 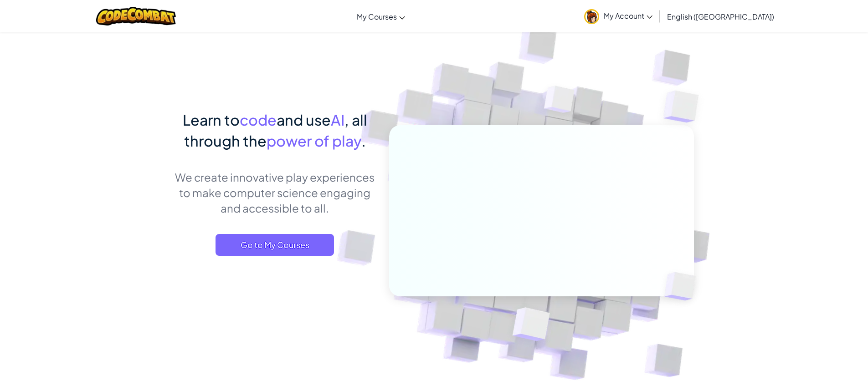 I want to click on img: avatar, so click(x=592, y=16).